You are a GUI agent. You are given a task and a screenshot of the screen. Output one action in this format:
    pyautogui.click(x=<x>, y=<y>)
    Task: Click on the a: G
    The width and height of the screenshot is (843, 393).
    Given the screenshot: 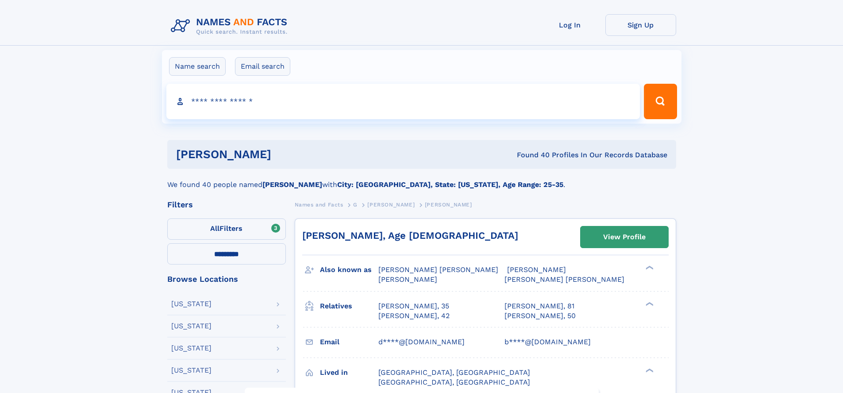 What is the action you would take?
    pyautogui.click(x=356, y=204)
    